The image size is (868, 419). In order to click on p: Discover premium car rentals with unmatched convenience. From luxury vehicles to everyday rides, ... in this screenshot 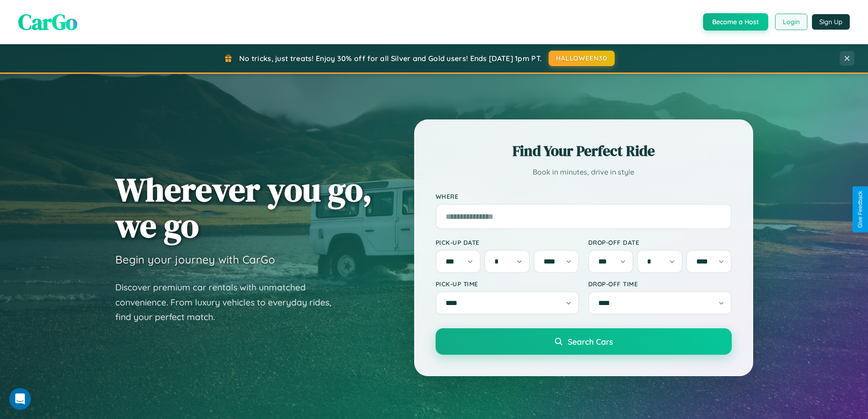, I will do `click(229, 302)`.